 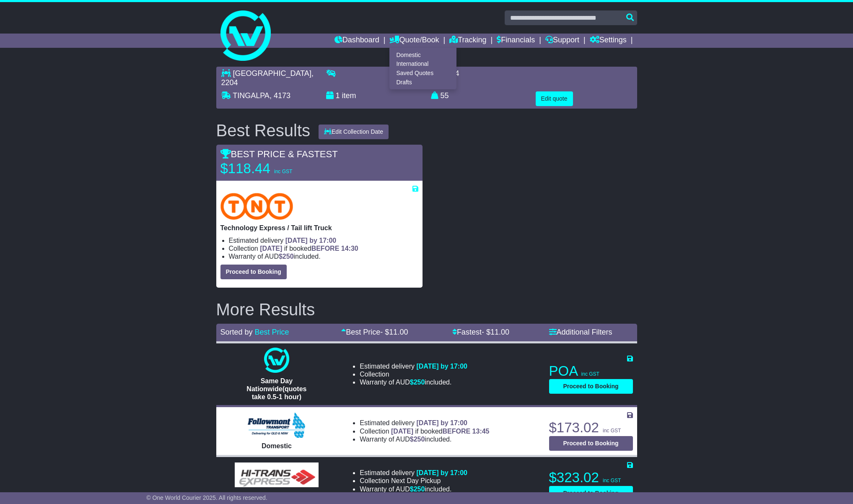 I want to click on div: Quote/Book, so click(x=423, y=68).